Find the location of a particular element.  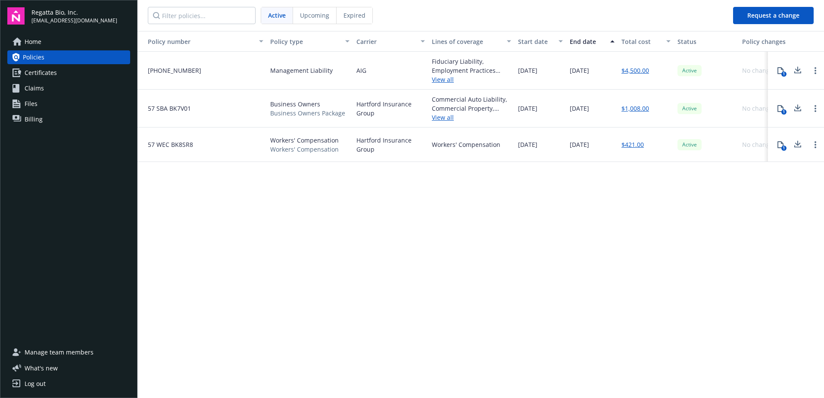

span: Billing is located at coordinates (34, 119).